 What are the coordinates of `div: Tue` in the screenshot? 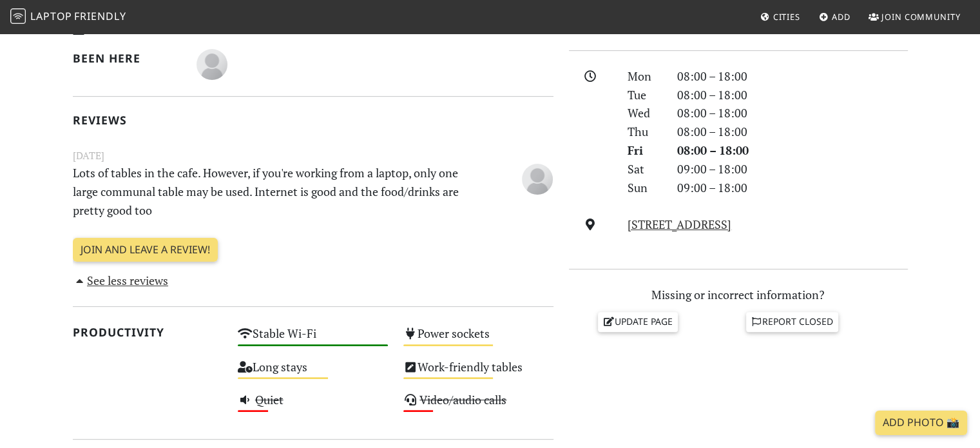 It's located at (644, 95).